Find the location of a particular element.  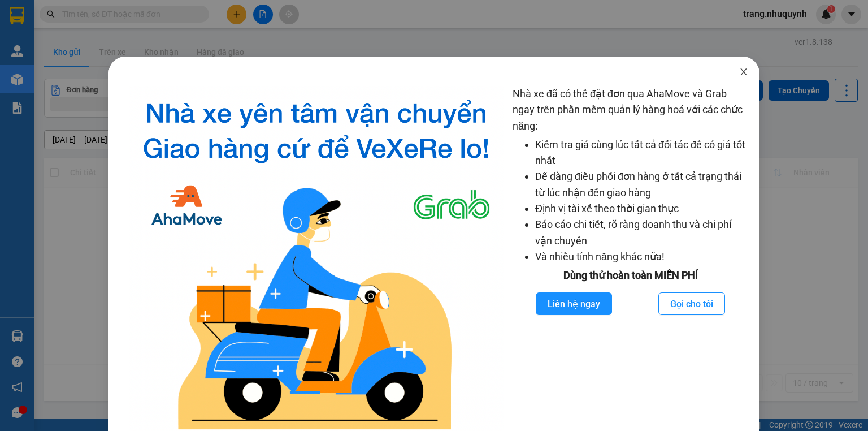

li: Kiểm tra giá cùng lúc tất cả đối tác để có giá tốt nhất is located at coordinates (642, 152).